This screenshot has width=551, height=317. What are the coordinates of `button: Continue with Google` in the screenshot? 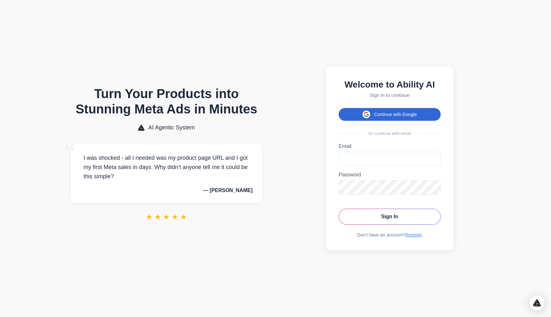 It's located at (390, 114).